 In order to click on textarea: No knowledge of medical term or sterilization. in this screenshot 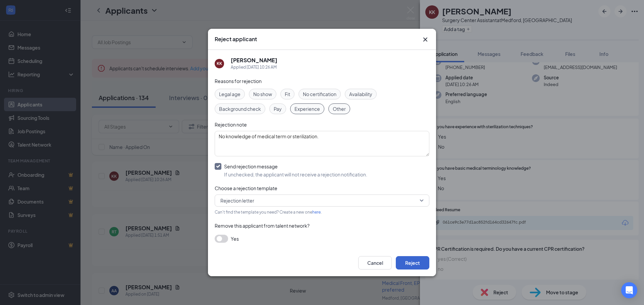, I will do `click(322, 144)`.